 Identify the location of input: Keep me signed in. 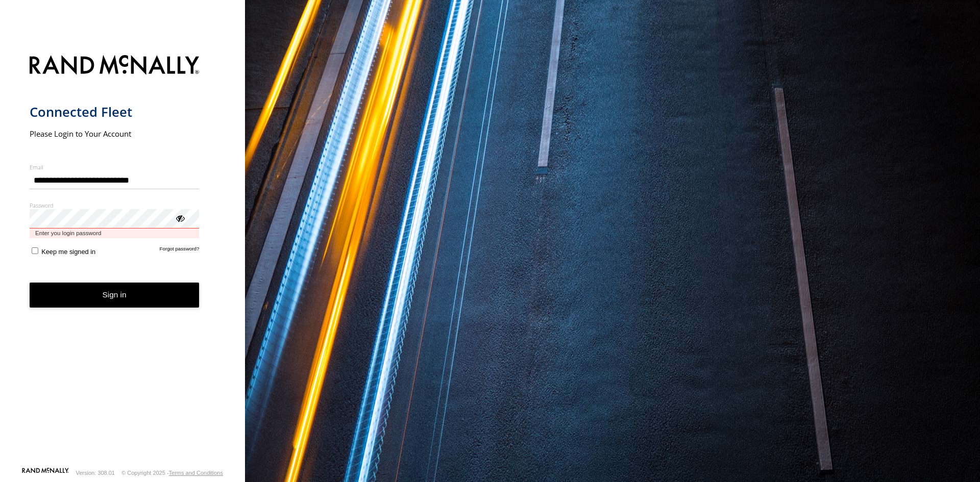
(34, 250).